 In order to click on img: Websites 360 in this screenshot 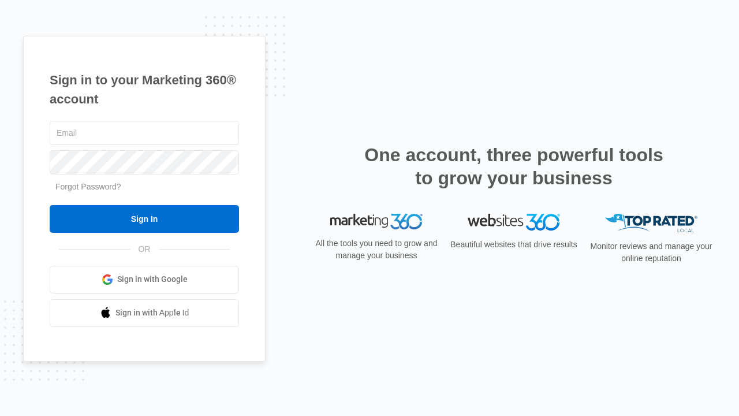, I will do `click(514, 222)`.